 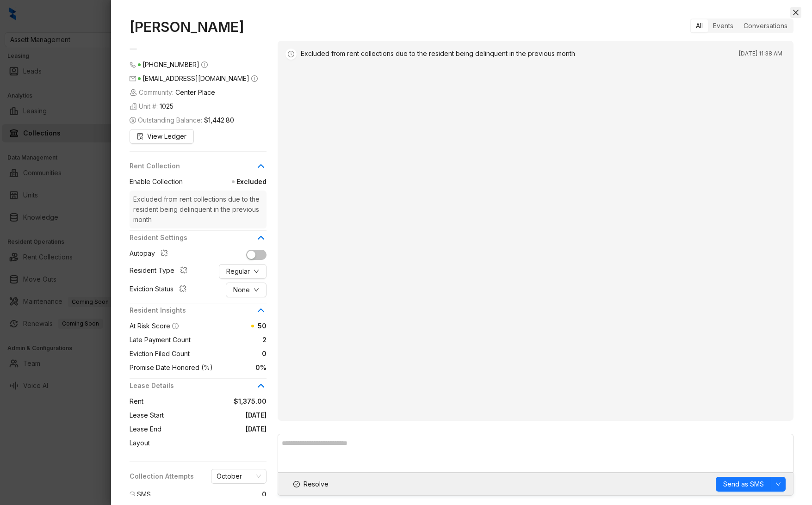 What do you see at coordinates (242, 271) in the screenshot?
I see `button: Regulardown` at bounding box center [242, 271].